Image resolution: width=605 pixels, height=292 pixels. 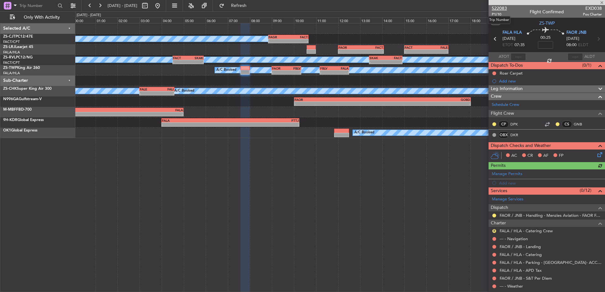 What do you see at coordinates (364, 133) in the screenshot?
I see `div: A/C Booked` at bounding box center [364, 133].